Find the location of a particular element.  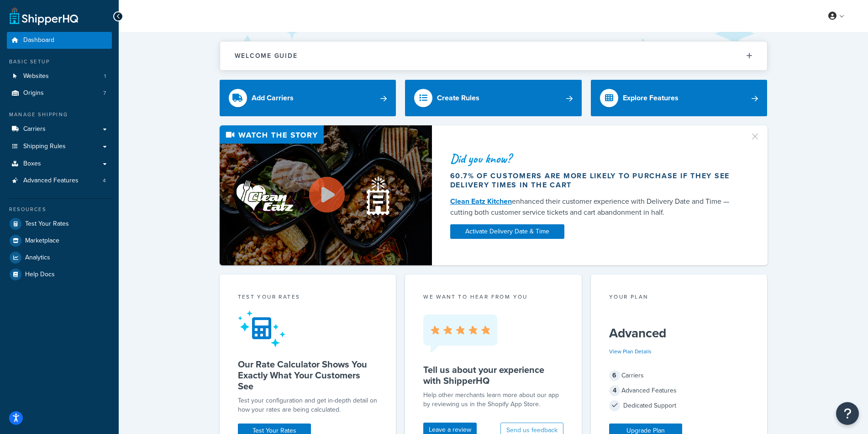

li: Marketplace is located at coordinates (59, 241).